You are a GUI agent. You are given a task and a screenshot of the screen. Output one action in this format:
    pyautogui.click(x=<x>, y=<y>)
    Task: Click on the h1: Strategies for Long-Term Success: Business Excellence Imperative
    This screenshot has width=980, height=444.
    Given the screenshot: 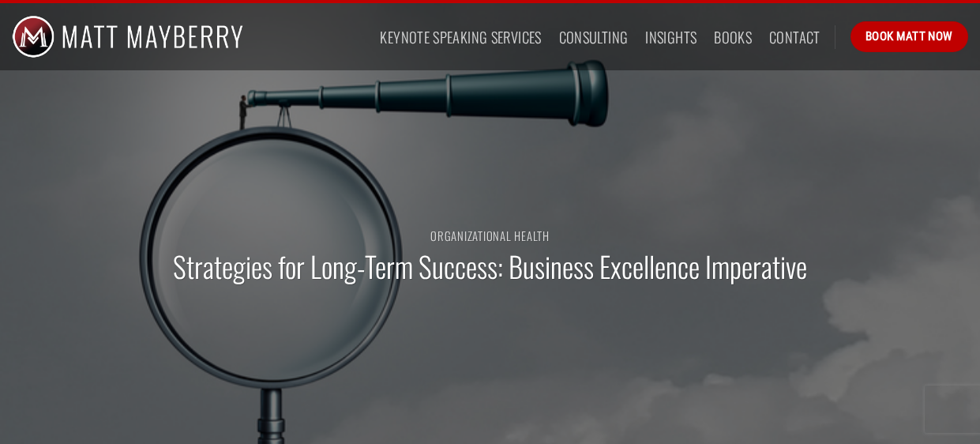 What is the action you would take?
    pyautogui.click(x=490, y=266)
    